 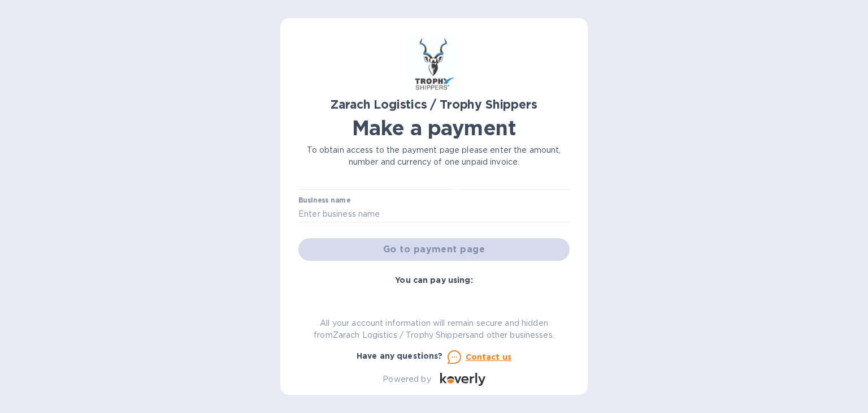 What do you see at coordinates (489, 357) in the screenshot?
I see `u: Contact us` at bounding box center [489, 357].